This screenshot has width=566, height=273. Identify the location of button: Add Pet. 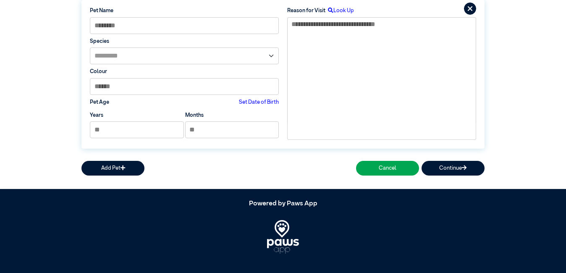
(113, 168).